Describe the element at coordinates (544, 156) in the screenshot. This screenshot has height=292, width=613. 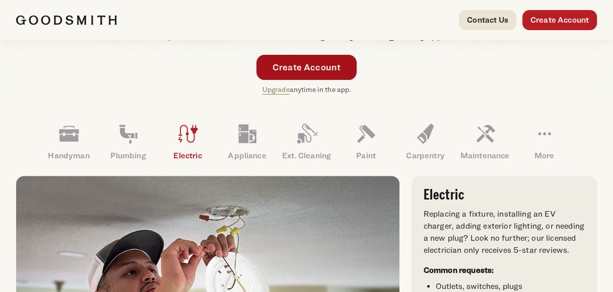
I see `p: More` at that location.